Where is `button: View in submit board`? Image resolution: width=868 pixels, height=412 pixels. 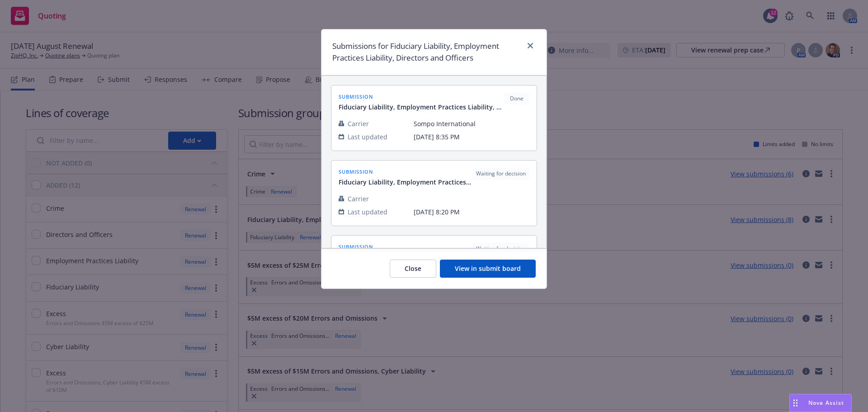 button: View in submit board is located at coordinates (488, 268).